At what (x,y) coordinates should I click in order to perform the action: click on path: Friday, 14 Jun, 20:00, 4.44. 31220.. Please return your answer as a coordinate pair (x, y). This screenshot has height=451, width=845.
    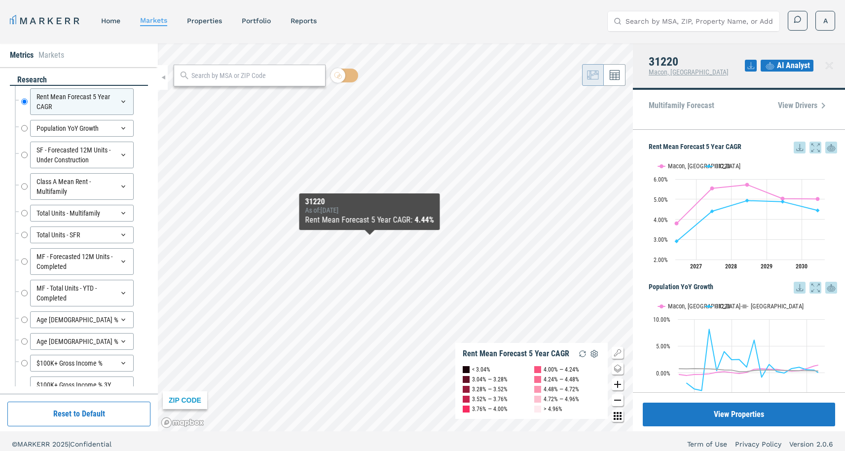
    Looking at the image, I should click on (817, 211).